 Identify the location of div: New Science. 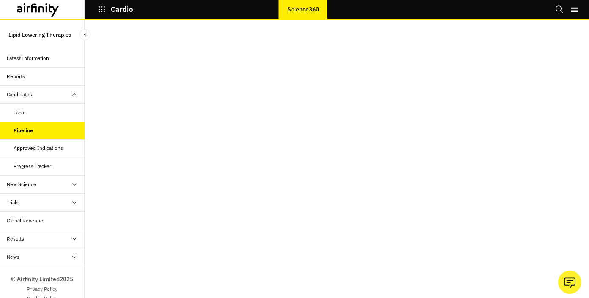
(22, 185).